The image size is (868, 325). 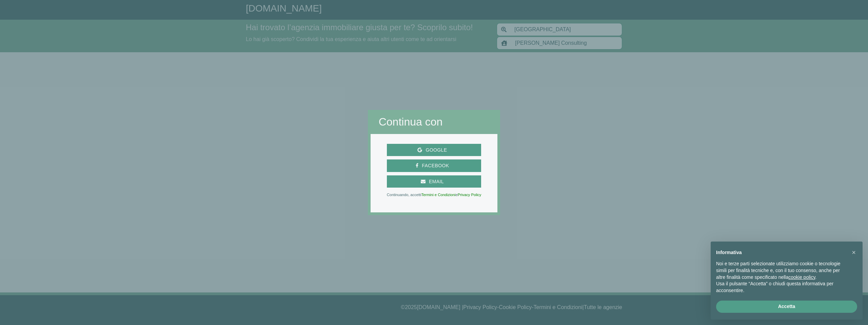 What do you see at coordinates (434, 121) in the screenshot?
I see `h2: Continua con` at bounding box center [434, 121].